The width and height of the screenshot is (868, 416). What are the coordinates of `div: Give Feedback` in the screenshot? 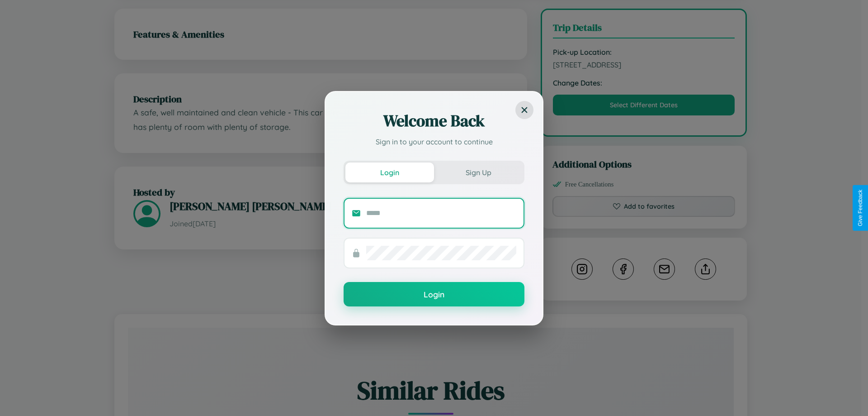 It's located at (861, 207).